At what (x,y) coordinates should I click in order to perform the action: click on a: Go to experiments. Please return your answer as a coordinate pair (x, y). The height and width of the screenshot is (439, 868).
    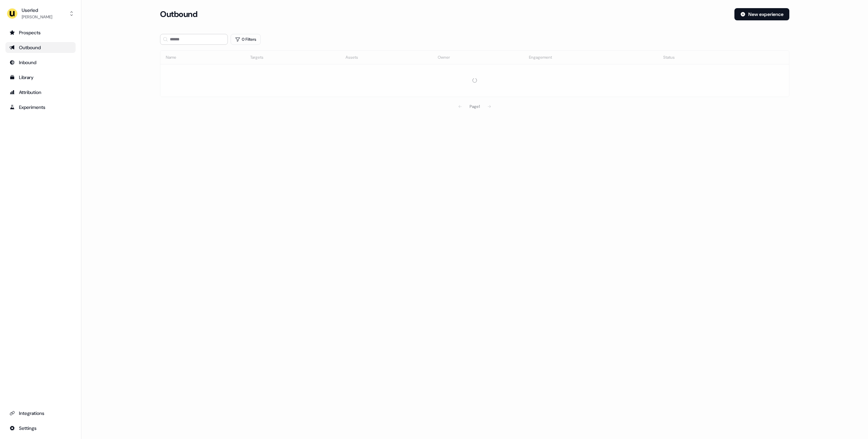
    Looking at the image, I should click on (41, 107).